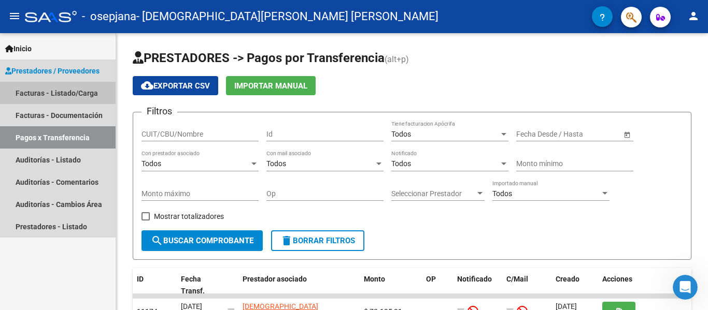  Describe the element at coordinates (374, 279) in the screenshot. I see `span: Monto` at that location.